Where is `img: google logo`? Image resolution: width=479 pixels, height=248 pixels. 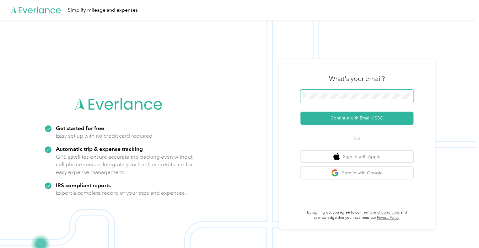 img: google logo is located at coordinates (335, 173).